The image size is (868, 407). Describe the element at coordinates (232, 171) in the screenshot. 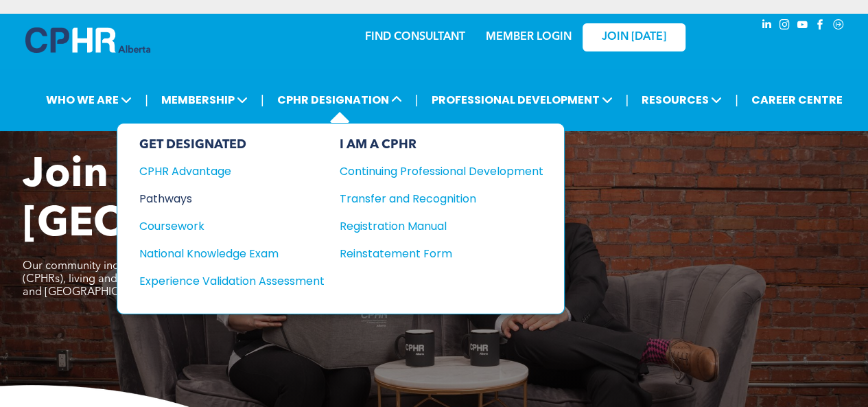

I see `a: CPHR Advantage` at that location.